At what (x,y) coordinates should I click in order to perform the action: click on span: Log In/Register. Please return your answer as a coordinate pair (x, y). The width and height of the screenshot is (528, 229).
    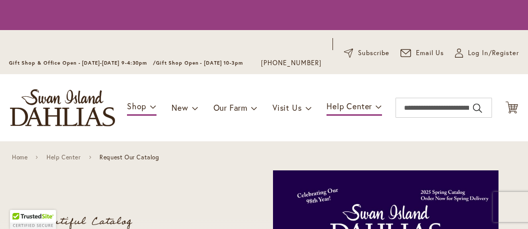
    Looking at the image, I should click on (494, 53).